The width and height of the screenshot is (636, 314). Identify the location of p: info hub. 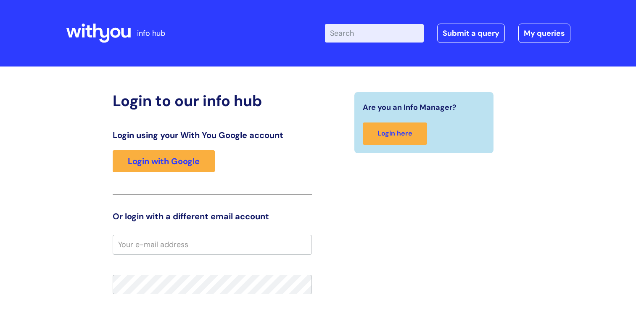
(151, 33).